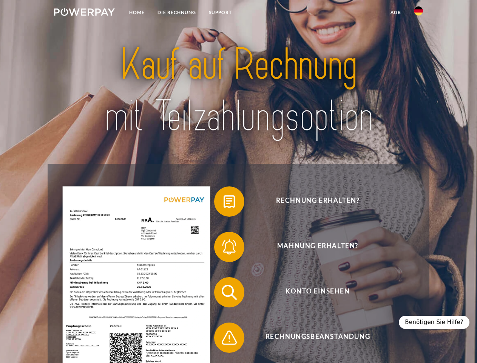  What do you see at coordinates (318, 201) in the screenshot?
I see `span: Rechnung erhalten?` at bounding box center [318, 201].